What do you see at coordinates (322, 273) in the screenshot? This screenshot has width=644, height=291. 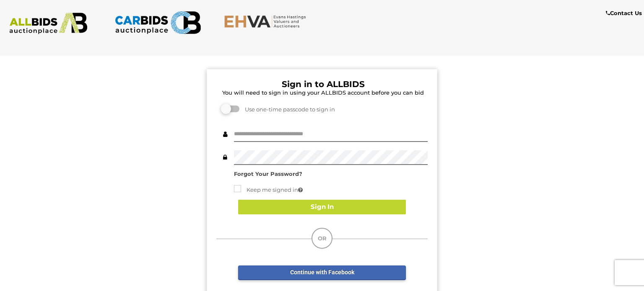 I see `a: Continue with Facebook` at bounding box center [322, 273].